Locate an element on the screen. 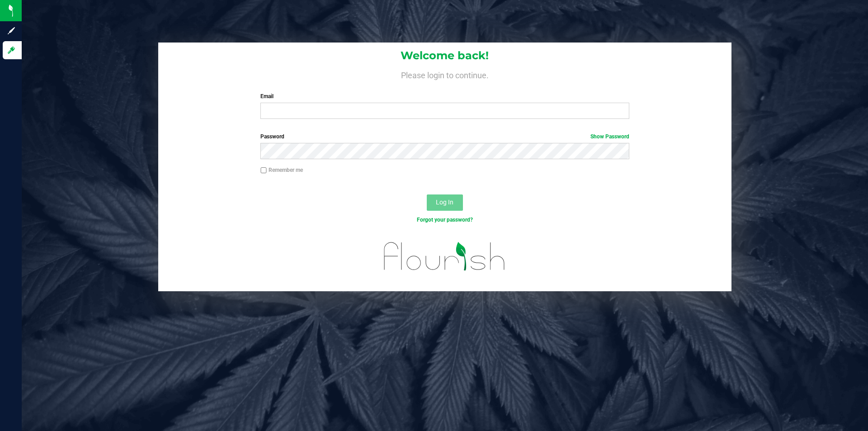 The height and width of the screenshot is (431, 868). span: Password is located at coordinates (272, 137).